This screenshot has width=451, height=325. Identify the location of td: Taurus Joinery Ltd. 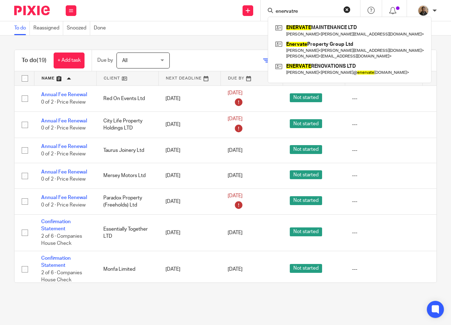
(127, 150).